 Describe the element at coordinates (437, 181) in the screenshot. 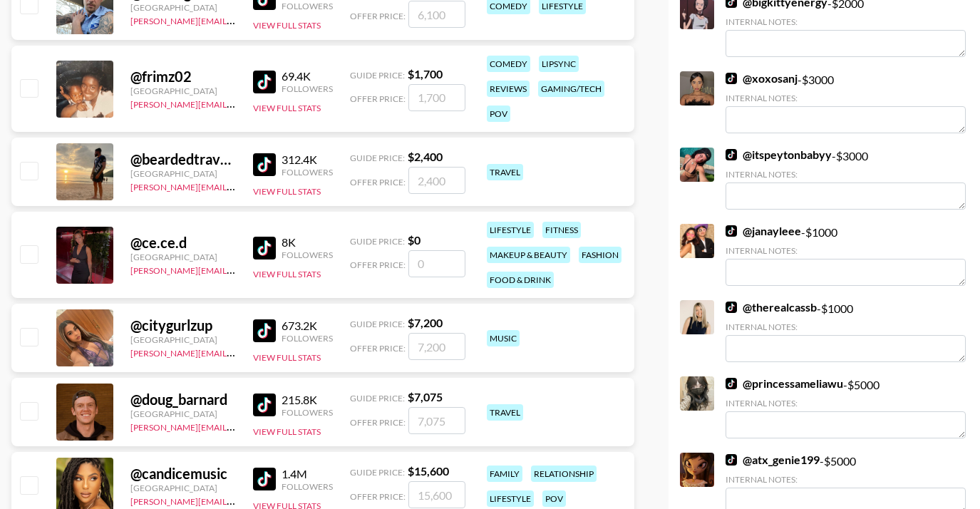

I see `input: 2,400` at that location.